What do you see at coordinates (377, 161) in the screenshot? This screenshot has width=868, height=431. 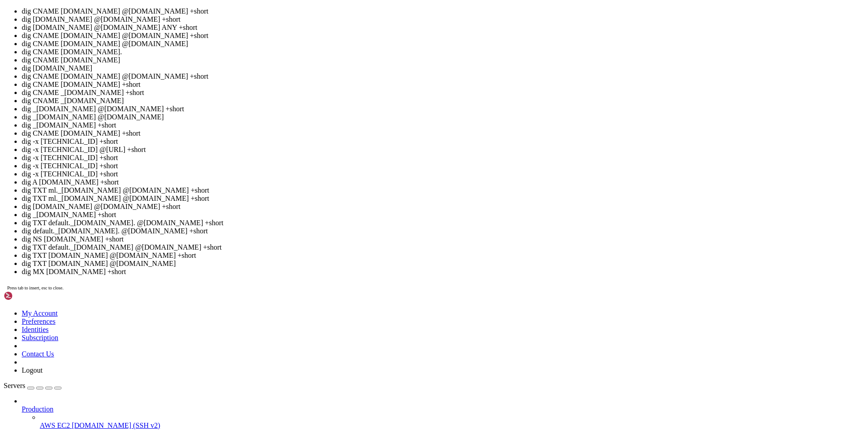 I see `x-row: admin-c: GEPU1-RIPE` at bounding box center [377, 161].